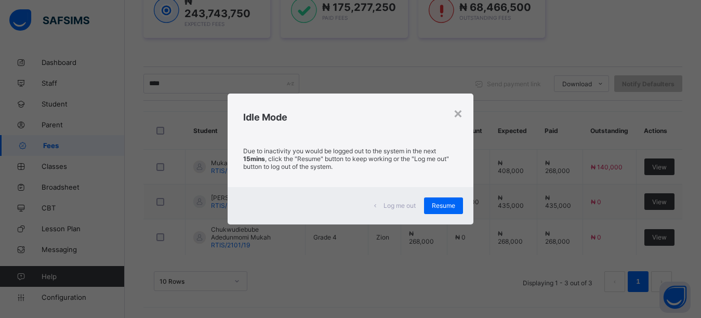  What do you see at coordinates (400, 205) in the screenshot?
I see `span: Log me out` at bounding box center [400, 205].